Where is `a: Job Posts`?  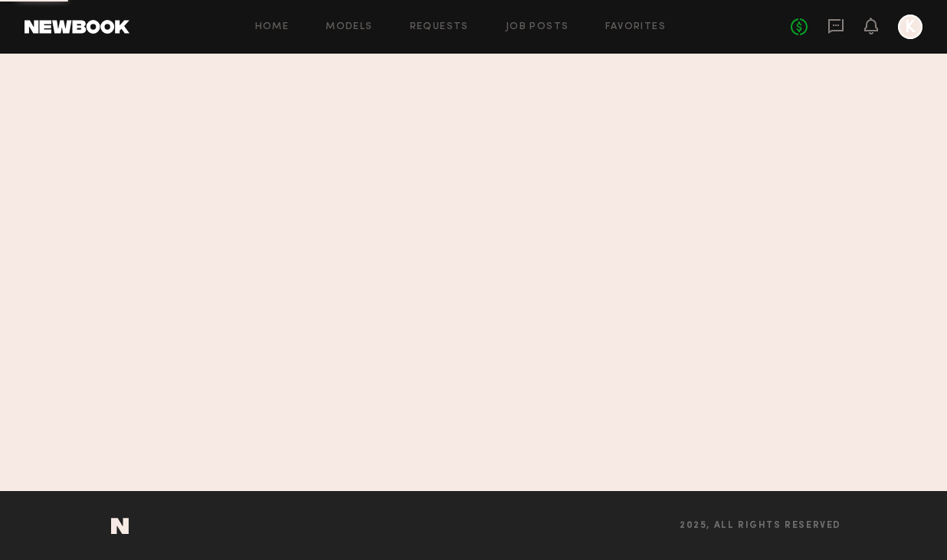
a: Job Posts is located at coordinates (537, 27).